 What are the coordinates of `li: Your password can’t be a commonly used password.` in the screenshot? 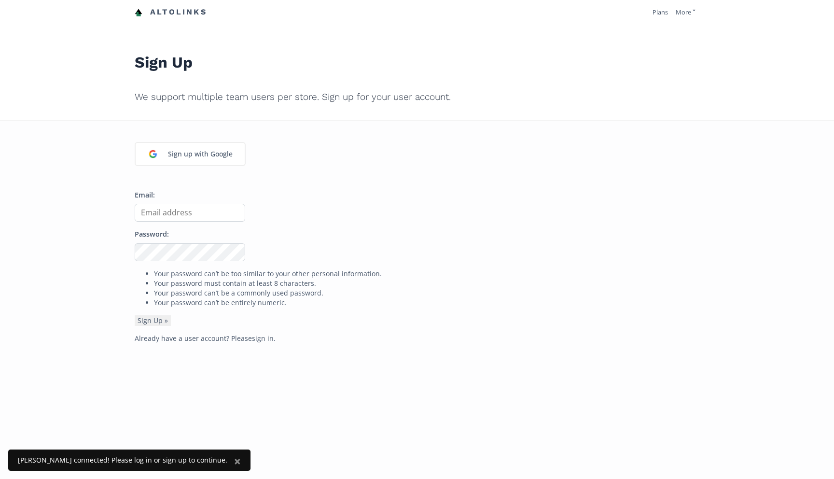 It's located at (427, 293).